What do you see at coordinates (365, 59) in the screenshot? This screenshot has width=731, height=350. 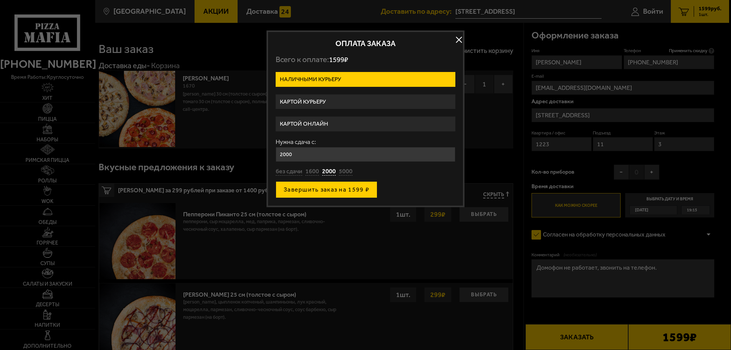 I see `p: Всего к оплате:` at bounding box center [365, 59].